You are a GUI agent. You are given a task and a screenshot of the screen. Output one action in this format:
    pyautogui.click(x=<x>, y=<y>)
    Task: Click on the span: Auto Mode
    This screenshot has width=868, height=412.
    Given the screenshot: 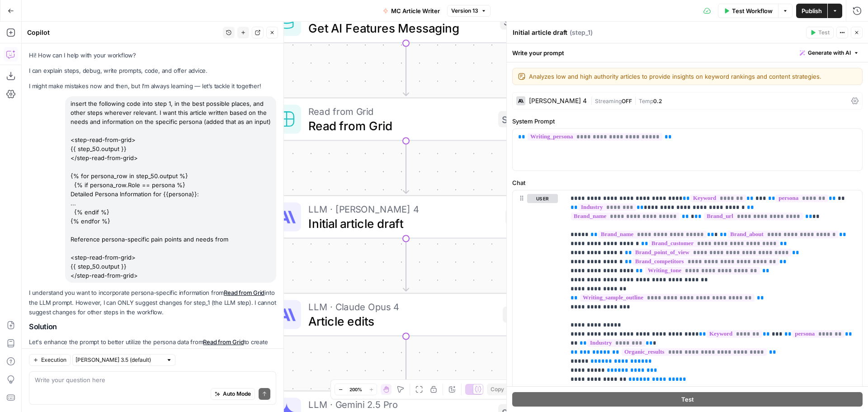 What is the action you would take?
    pyautogui.click(x=237, y=394)
    